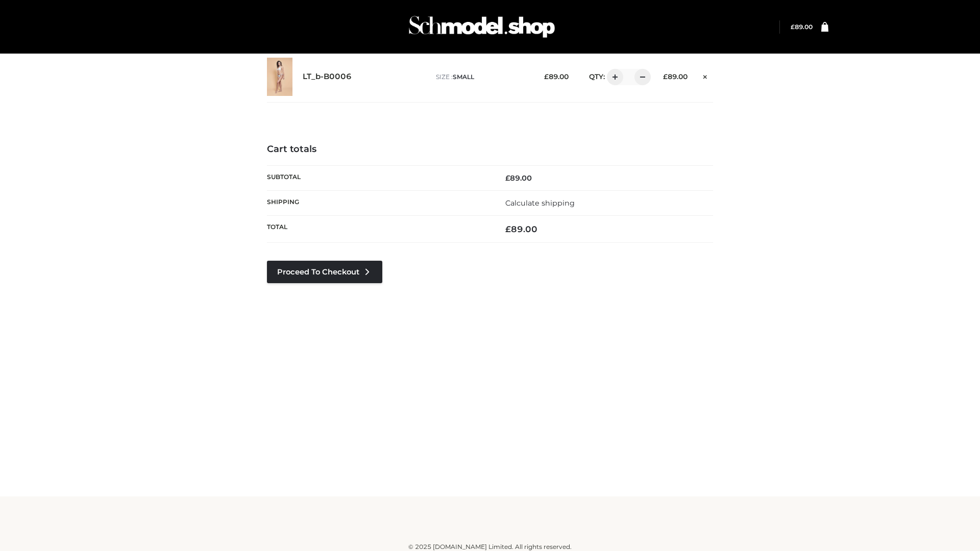 The width and height of the screenshot is (980, 551). I want to click on th: Shipping, so click(378, 203).